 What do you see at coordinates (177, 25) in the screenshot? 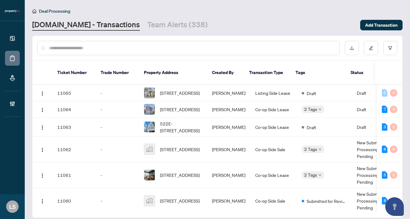
I see `a: Team Alerts (338)` at bounding box center [177, 25].